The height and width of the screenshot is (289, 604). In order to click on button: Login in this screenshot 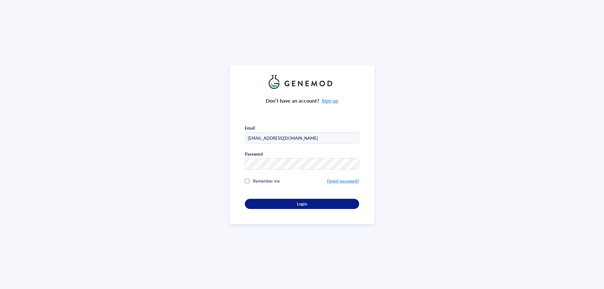, I will do `click(302, 204)`.